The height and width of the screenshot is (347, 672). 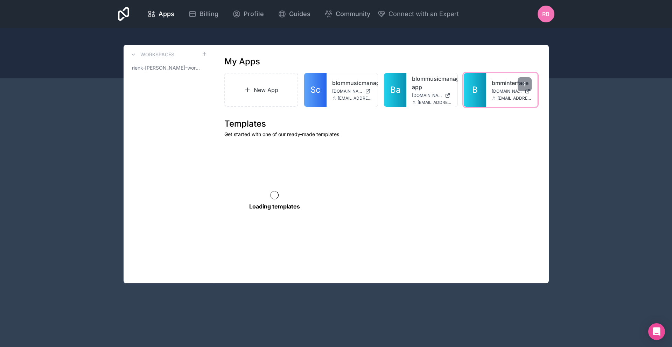 I want to click on span: Community, so click(x=353, y=14).